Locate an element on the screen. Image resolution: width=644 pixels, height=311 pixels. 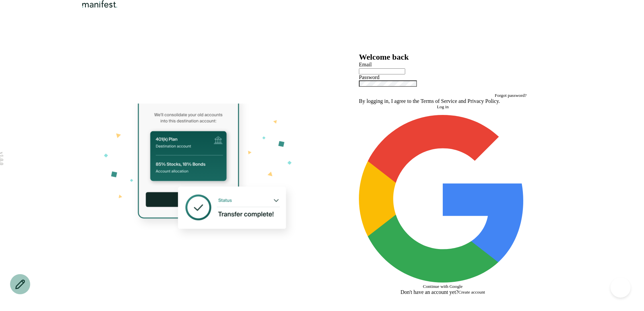
span: Create account is located at coordinates (472, 292).